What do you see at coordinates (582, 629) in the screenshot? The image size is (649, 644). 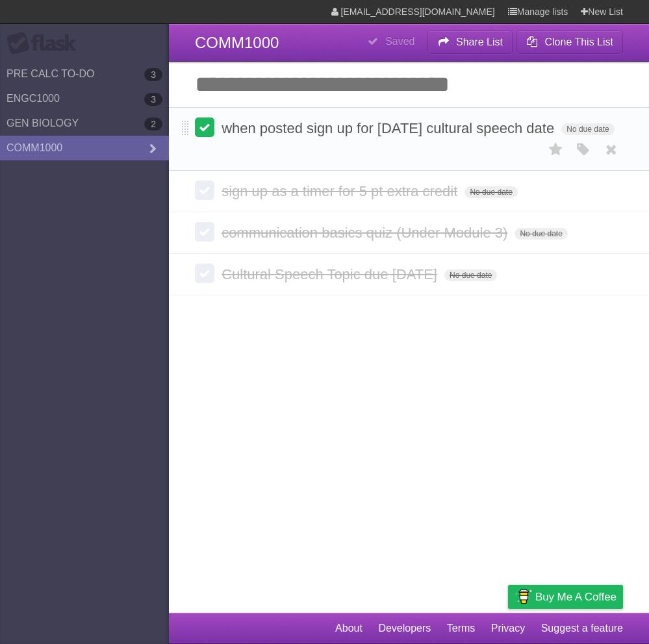 I see `a: Suggest a feature` at bounding box center [582, 629].